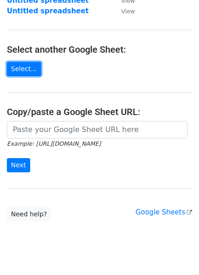 The width and height of the screenshot is (199, 275). Describe the element at coordinates (164, 212) in the screenshot. I see `a: Google Sheets` at that location.